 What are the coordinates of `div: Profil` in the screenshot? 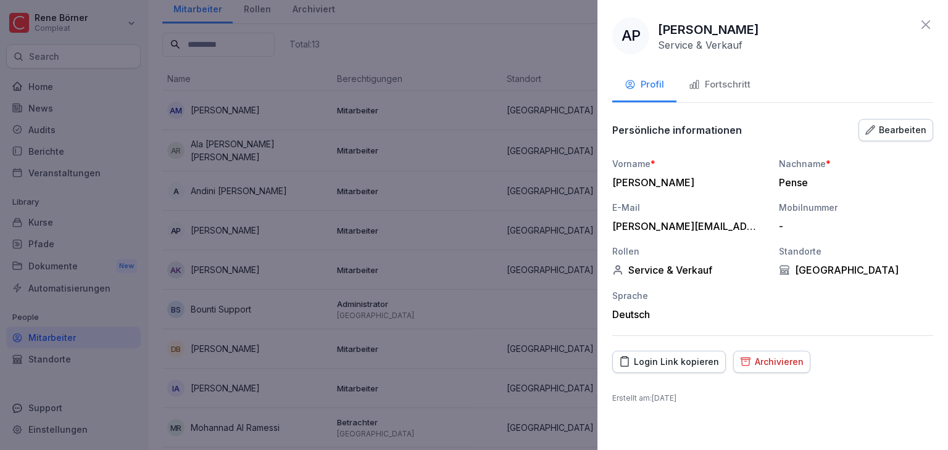 It's located at (644, 85).